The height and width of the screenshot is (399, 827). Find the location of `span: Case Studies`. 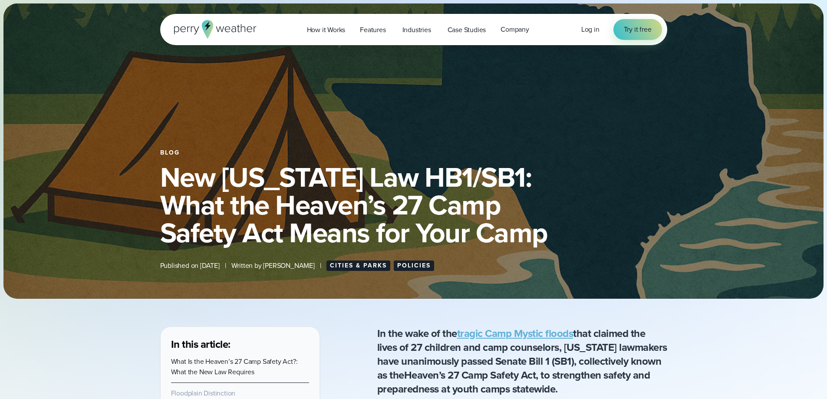

span: Case Studies is located at coordinates (467, 30).